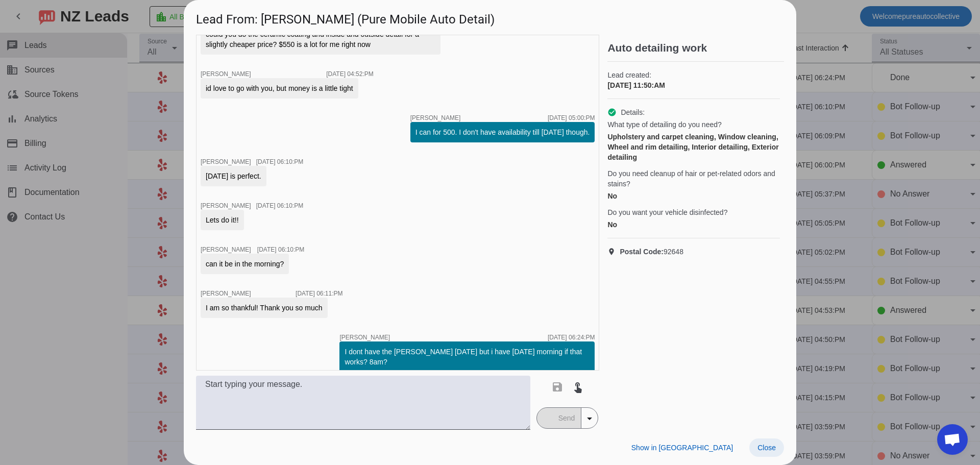  What do you see at coordinates (667, 212) in the screenshot?
I see `span: Do you want your vehicle disinfected?` at bounding box center [667, 212].